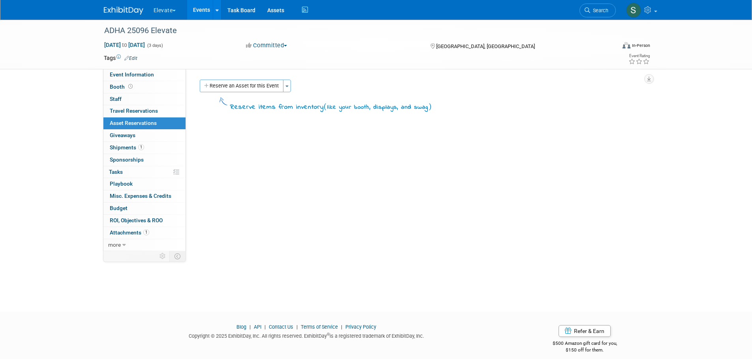  What do you see at coordinates (144, 123) in the screenshot?
I see `a: Asset Reservations` at bounding box center [144, 123].